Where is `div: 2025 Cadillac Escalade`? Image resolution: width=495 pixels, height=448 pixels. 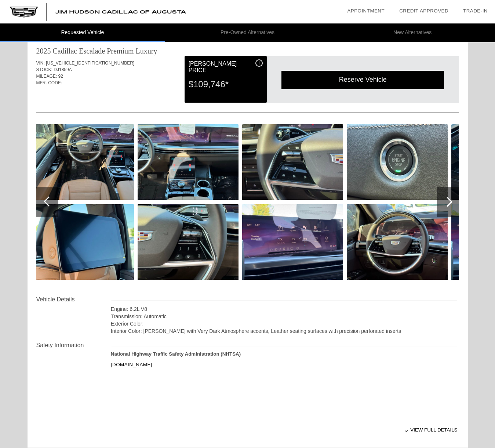
div: 2025 Cadillac Escalade is located at coordinates (71, 51).